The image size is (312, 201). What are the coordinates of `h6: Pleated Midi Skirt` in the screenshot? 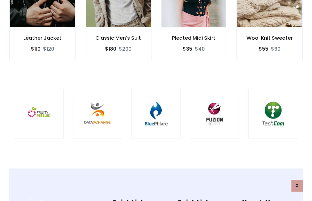 It's located at (194, 38).